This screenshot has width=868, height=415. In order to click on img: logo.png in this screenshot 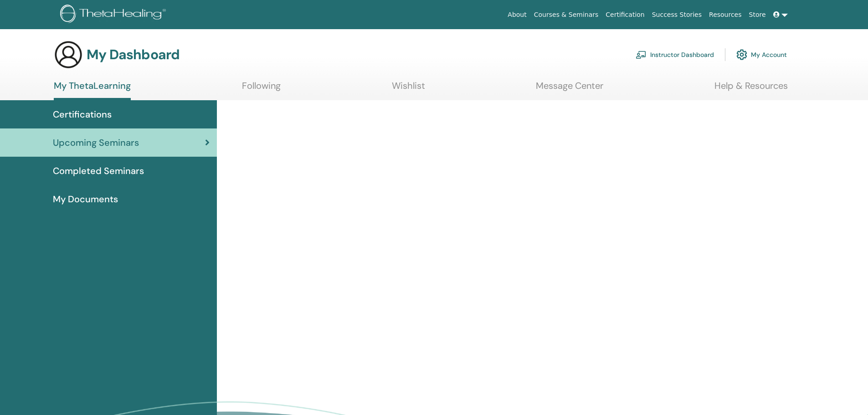, I will do `click(114, 15)`.